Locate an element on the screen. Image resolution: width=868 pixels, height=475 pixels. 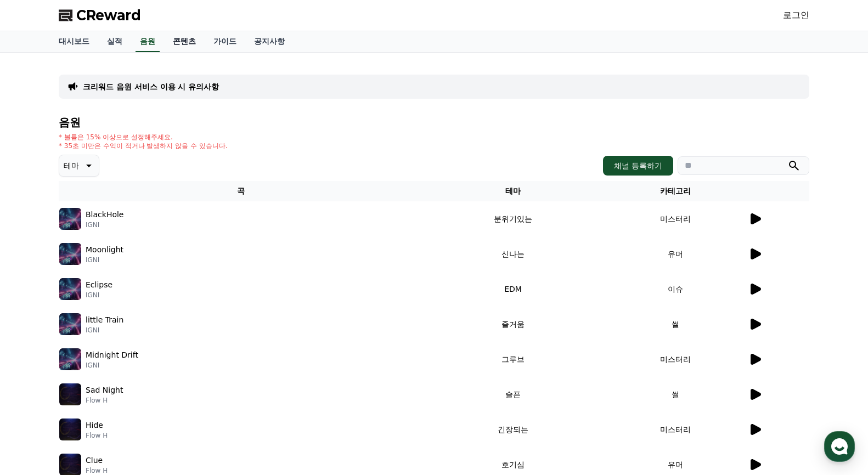
td: 신나는 is located at coordinates (513, 254).